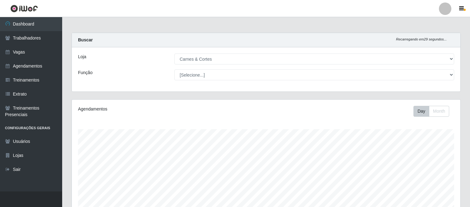 The image size is (470, 207). What do you see at coordinates (85, 40) in the screenshot?
I see `strong: Buscar` at bounding box center [85, 40].